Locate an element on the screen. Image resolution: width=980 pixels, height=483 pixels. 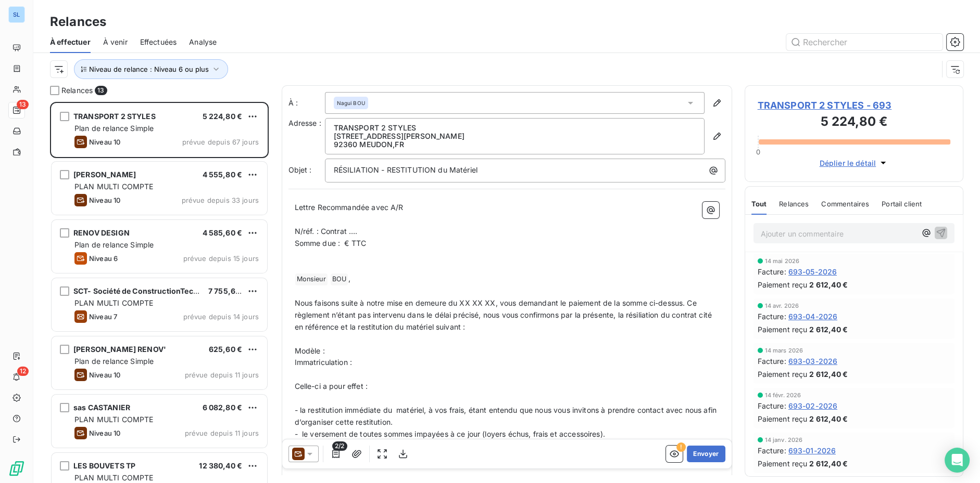
span: Niveau 6 is located at coordinates (103, 258).